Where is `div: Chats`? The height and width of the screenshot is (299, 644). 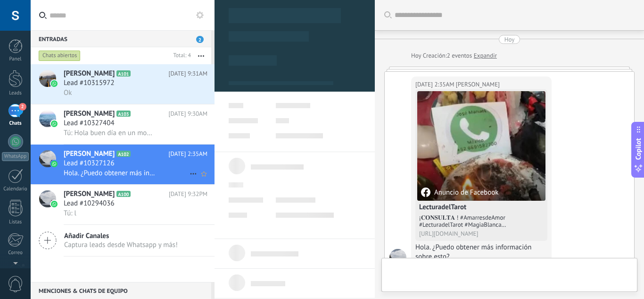
div: Chats is located at coordinates (16, 124).